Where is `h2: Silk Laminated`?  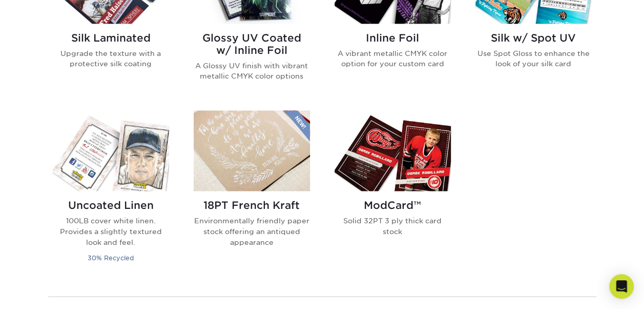 h2: Silk Laminated is located at coordinates (111, 38).